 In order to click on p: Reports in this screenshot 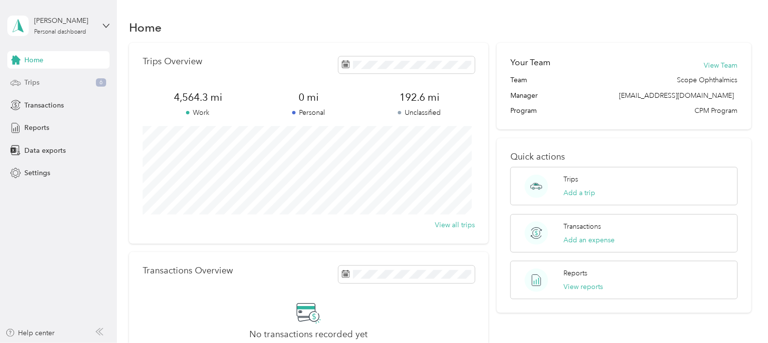, I will do `click(576, 273)`.